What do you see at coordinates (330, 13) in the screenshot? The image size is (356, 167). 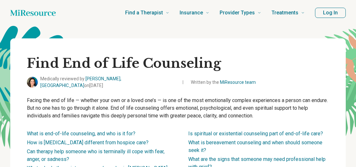 I see `button: Log In` at bounding box center [330, 13].